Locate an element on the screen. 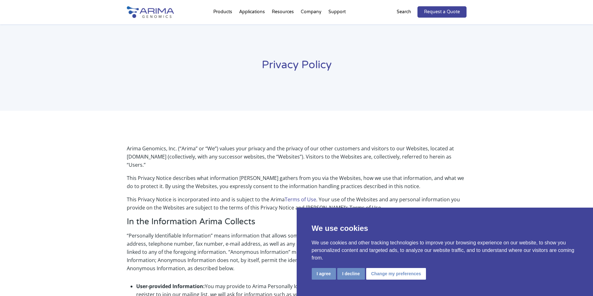 The image size is (593, 296). a: Terms of Use is located at coordinates (300, 199).